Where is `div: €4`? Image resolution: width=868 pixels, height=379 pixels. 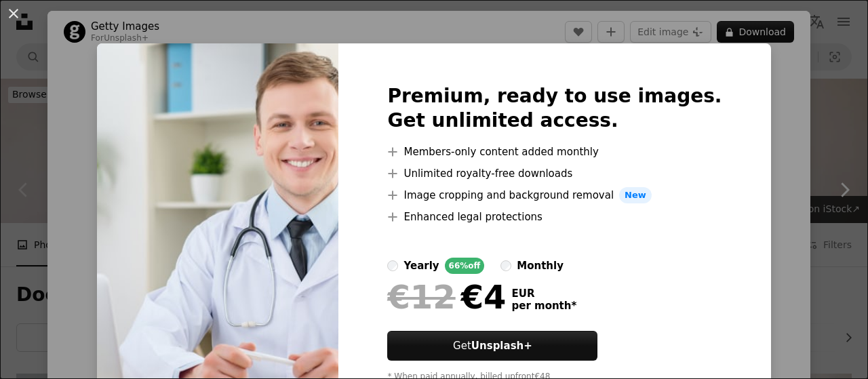 div: €4 is located at coordinates (446, 297).